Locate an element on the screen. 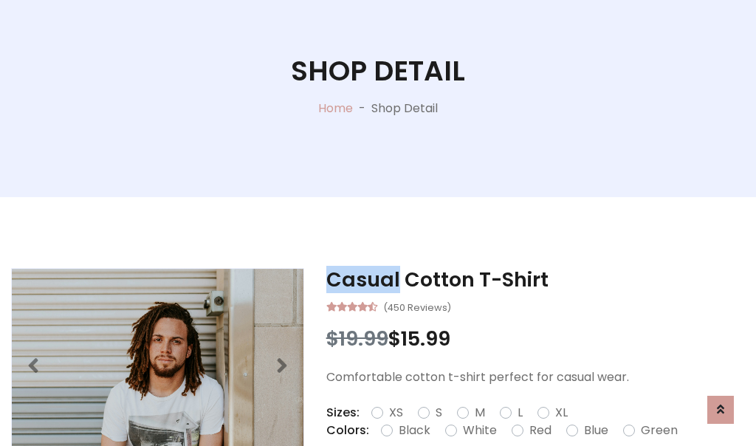  h1: Shop Detail is located at coordinates (378, 71).